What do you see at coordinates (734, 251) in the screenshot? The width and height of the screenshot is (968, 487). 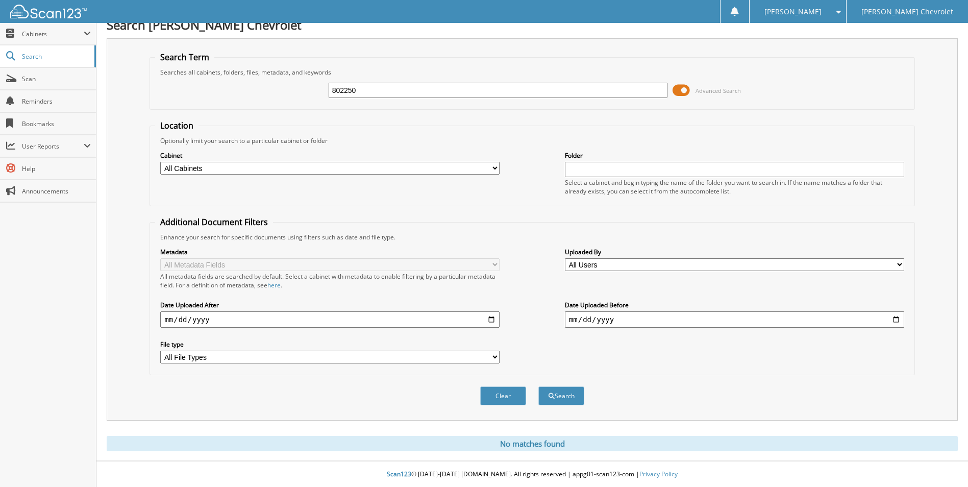 I see `label: Uploaded By` at bounding box center [734, 251].